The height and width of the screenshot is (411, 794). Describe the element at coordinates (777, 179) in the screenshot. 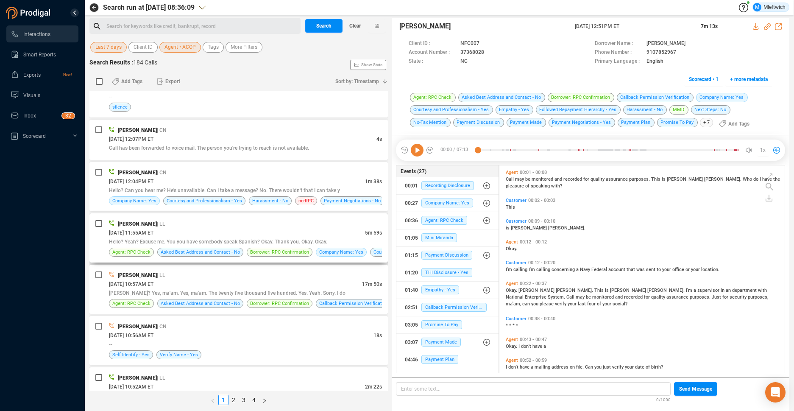

I see `span: the` at that location.